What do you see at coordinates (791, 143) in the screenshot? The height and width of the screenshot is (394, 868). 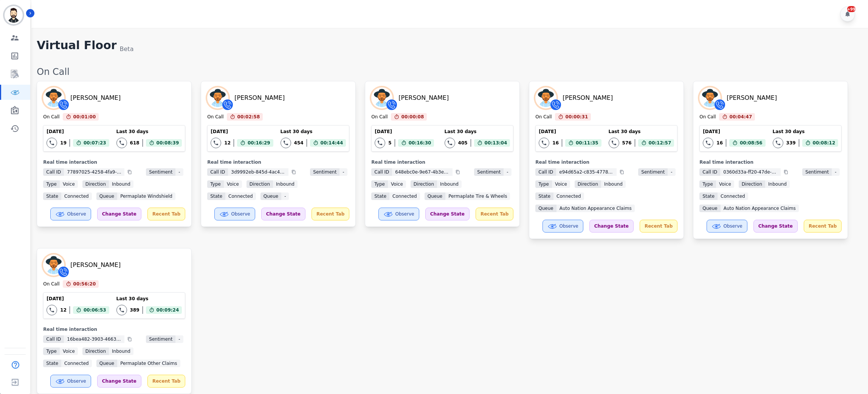 I see `div: 339` at bounding box center [791, 143].